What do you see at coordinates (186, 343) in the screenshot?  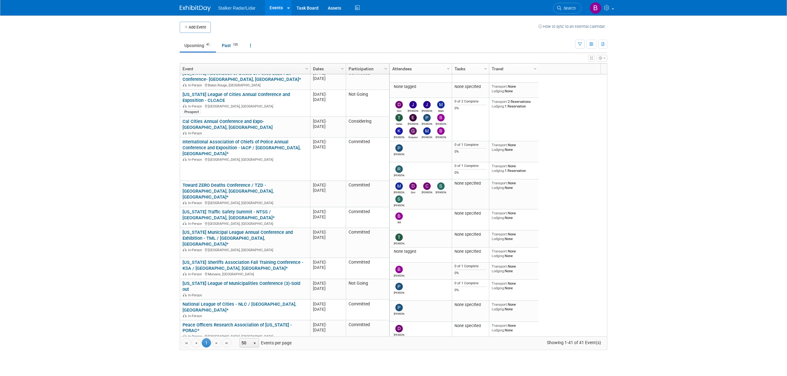 I see `a: Go to the first page` at bounding box center [186, 343].